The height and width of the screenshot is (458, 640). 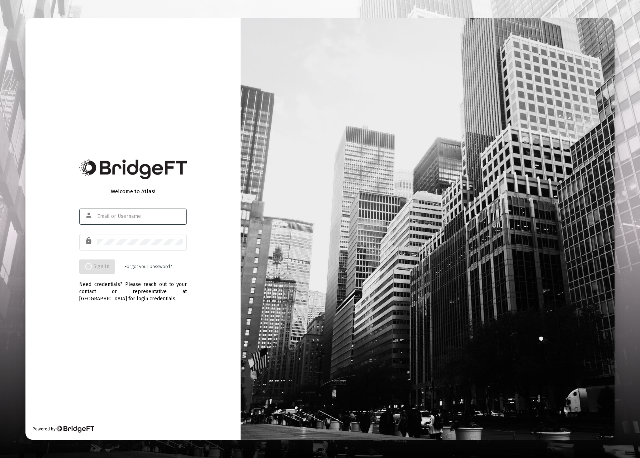 What do you see at coordinates (89, 241) in the screenshot?
I see `mat-icon: lock` at bounding box center [89, 241].